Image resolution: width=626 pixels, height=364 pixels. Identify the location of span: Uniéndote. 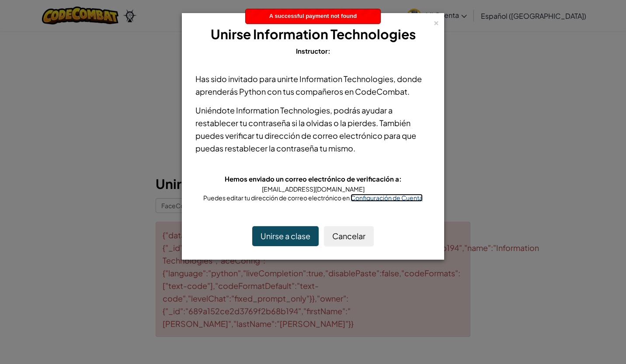
(216, 110).